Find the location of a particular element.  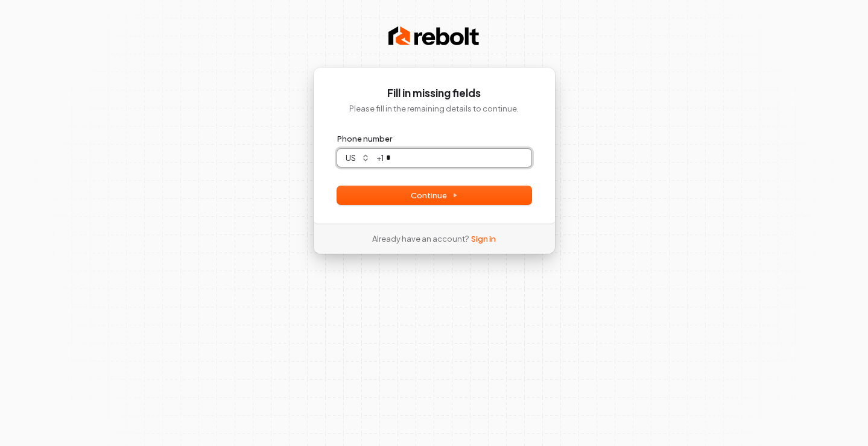

h1: Fill in missing fields is located at coordinates (434, 93).